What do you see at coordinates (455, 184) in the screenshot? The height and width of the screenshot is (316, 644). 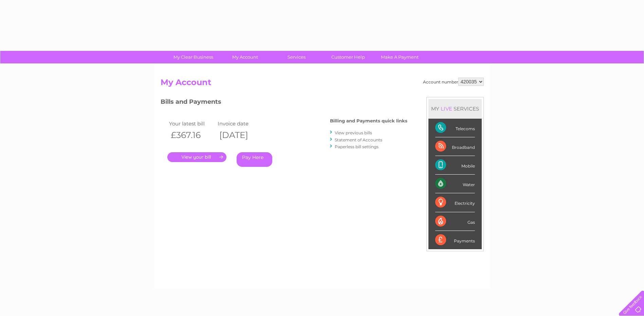 I see `div: Water` at bounding box center [455, 184].